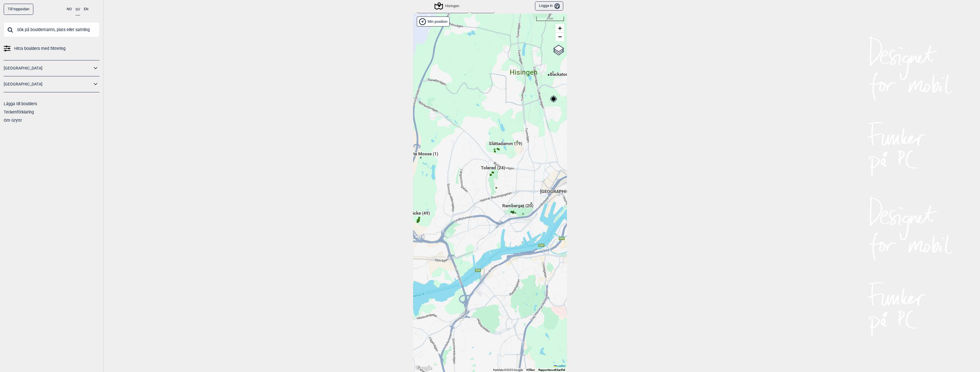  I want to click on img: Google, so click(424, 368).